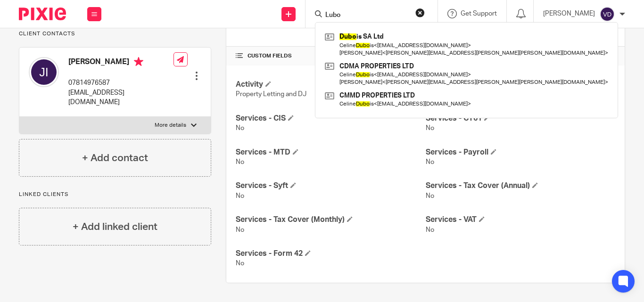 The height and width of the screenshot is (302, 644). Describe the element at coordinates (139, 62) in the screenshot. I see `i: Primary` at that location.